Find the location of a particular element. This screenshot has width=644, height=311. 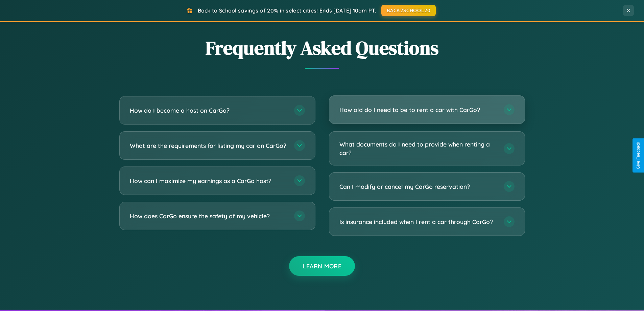

h3: What documents do I need to provide when renting a car? is located at coordinates (418, 148).